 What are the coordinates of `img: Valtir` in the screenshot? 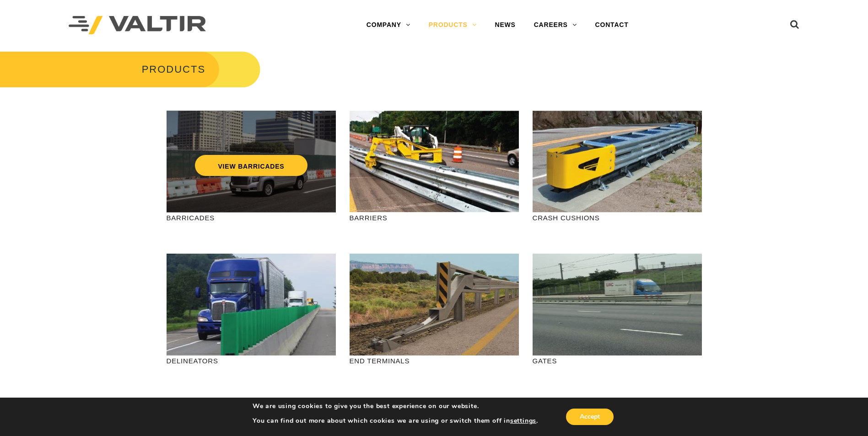 It's located at (138, 25).